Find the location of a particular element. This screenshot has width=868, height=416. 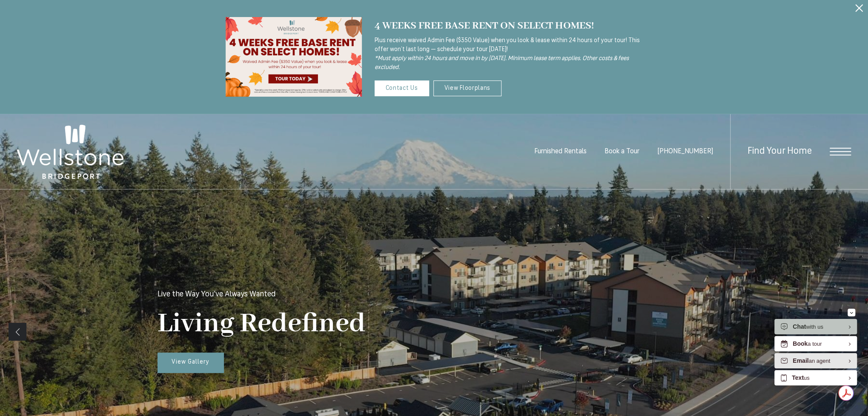

a: Previous is located at coordinates (18, 332).